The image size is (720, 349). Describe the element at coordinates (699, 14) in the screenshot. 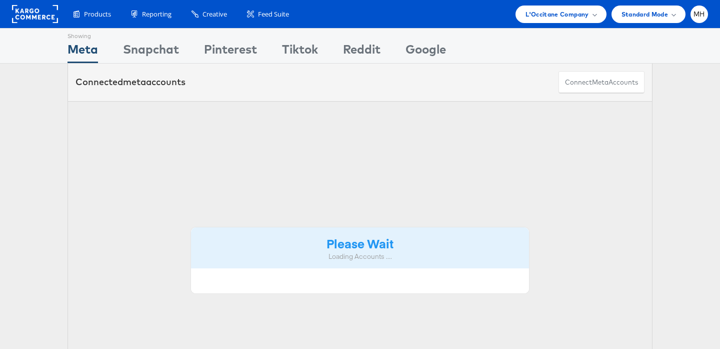

I see `span: MH` at that location.